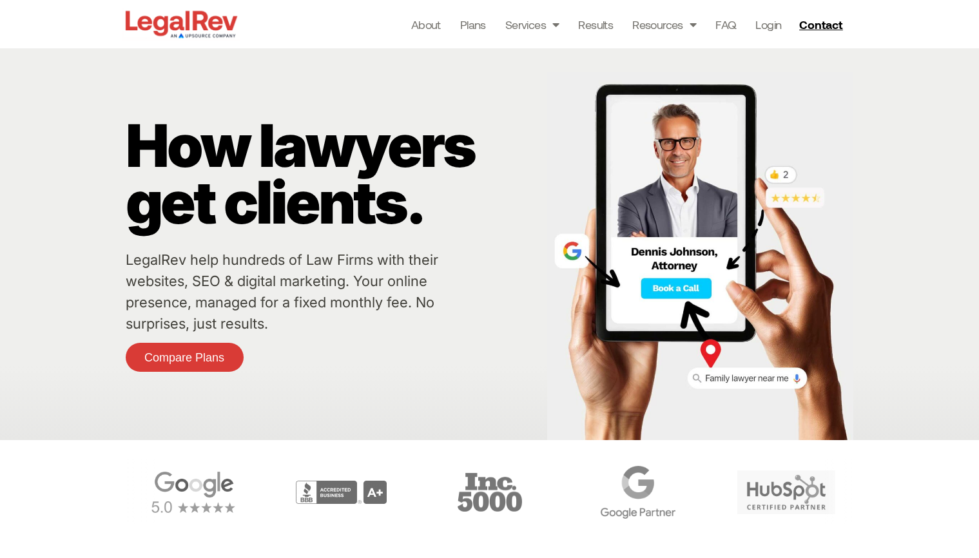 The image size is (979, 558). Describe the element at coordinates (786, 492) in the screenshot. I see `div: 5 / 6` at that location.